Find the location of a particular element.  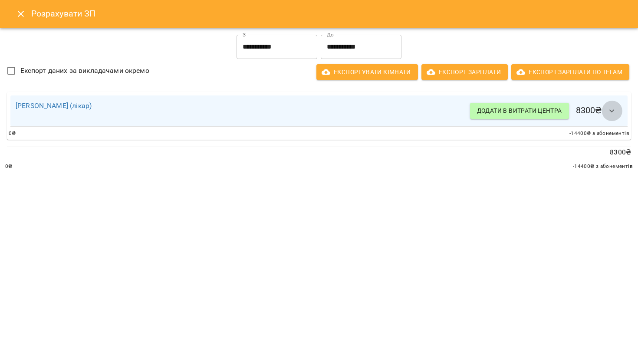

button: Експорт Зарплати по тегам is located at coordinates (570, 72).